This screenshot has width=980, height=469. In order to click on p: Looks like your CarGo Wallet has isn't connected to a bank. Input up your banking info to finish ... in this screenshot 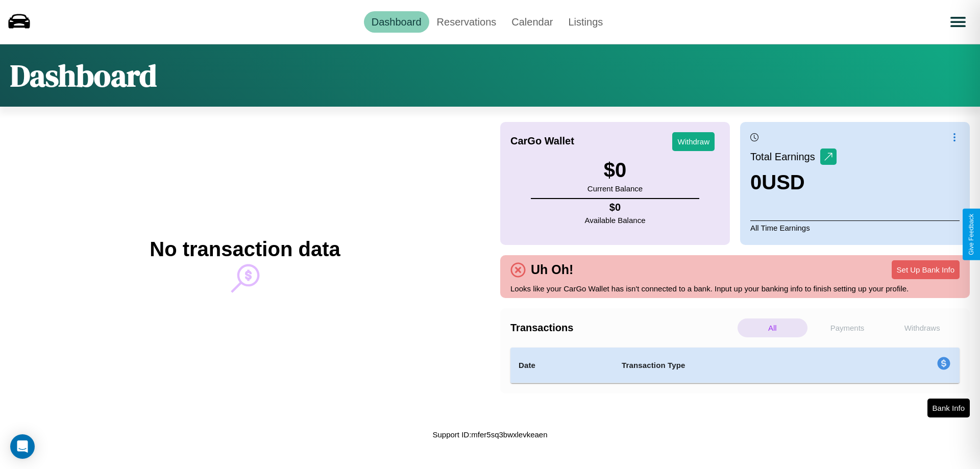, I will do `click(735, 288)`.